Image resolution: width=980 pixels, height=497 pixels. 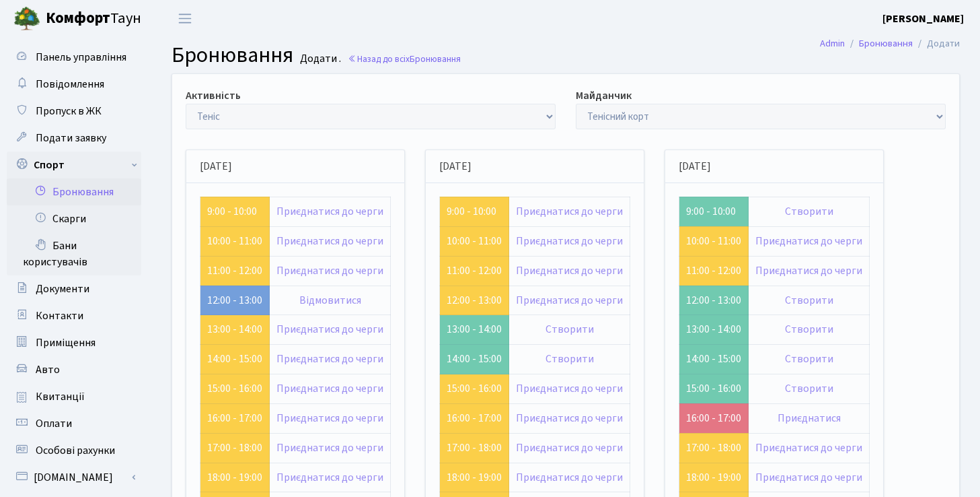 What do you see at coordinates (890, 44) in the screenshot?
I see `nav: breadcrumb` at bounding box center [890, 44].